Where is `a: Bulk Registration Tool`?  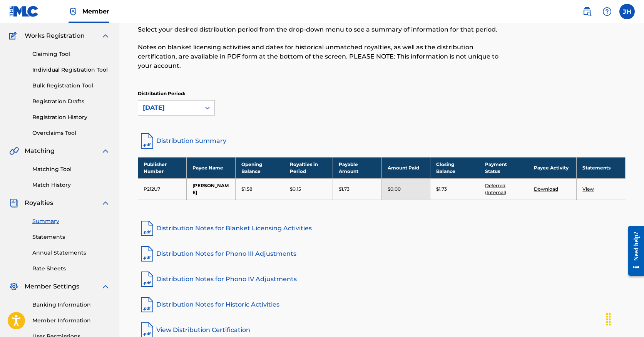
a: Bulk Registration Tool is located at coordinates (71, 85).